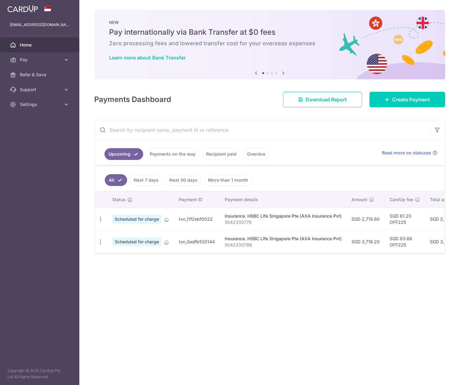 Image resolution: width=460 pixels, height=385 pixels. I want to click on a: Recipient paid, so click(221, 154).